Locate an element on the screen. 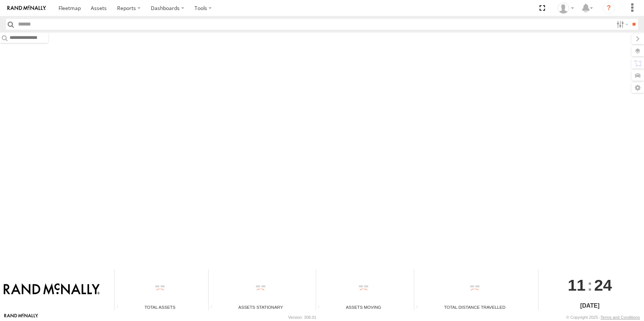 This screenshot has height=321, width=644. span: 24 is located at coordinates (603, 285).